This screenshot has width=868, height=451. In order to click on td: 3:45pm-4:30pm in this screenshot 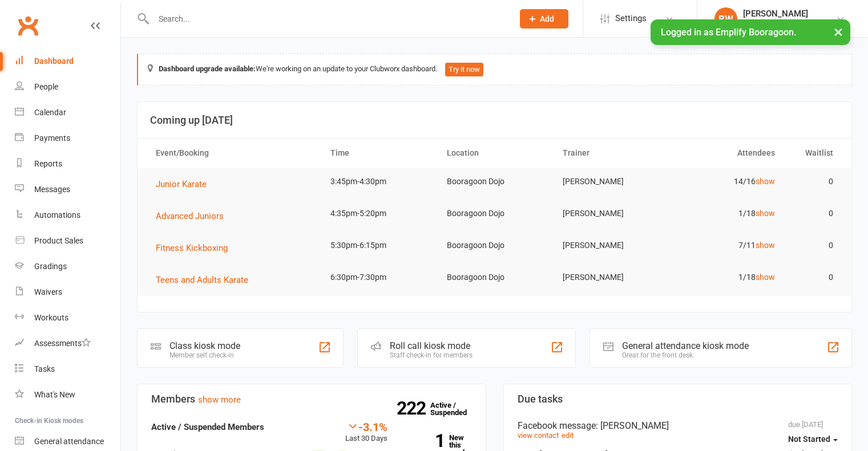, I will do `click(378, 181)`.